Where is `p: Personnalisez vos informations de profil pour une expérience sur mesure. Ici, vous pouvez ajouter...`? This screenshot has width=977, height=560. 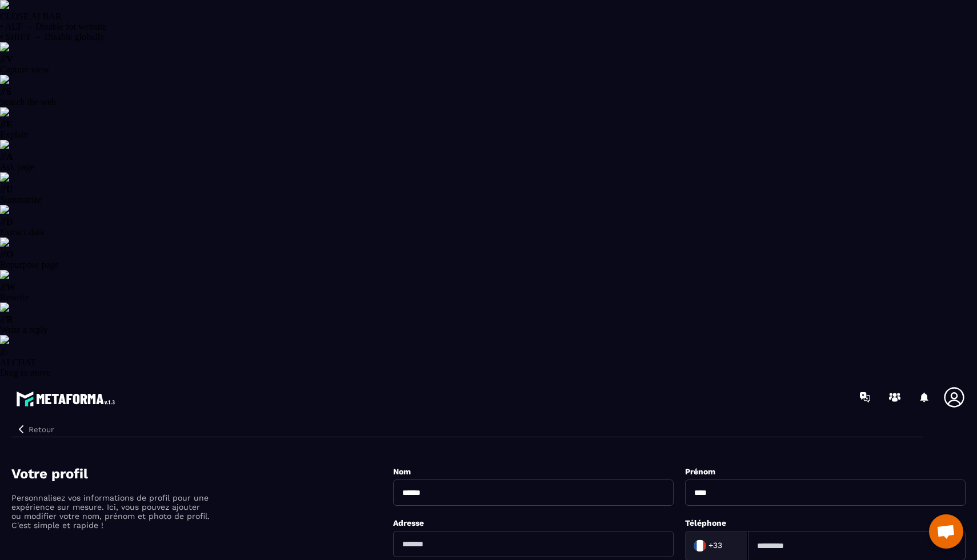 p: Personnalisez vos informations de profil pour une expérience sur mesure. Ici, vous pouvez ajouter... is located at coordinates (112, 512).